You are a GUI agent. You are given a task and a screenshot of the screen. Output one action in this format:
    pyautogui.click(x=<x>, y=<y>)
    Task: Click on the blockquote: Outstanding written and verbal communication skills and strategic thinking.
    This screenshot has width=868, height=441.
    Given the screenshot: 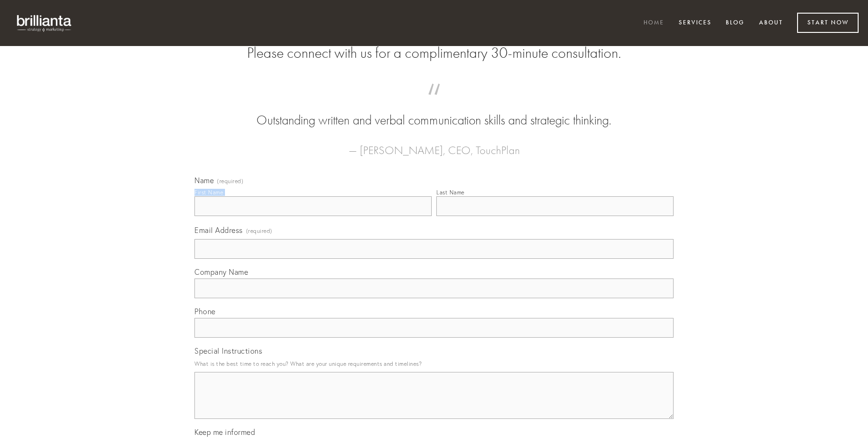 What is the action you would take?
    pyautogui.click(x=434, y=111)
    